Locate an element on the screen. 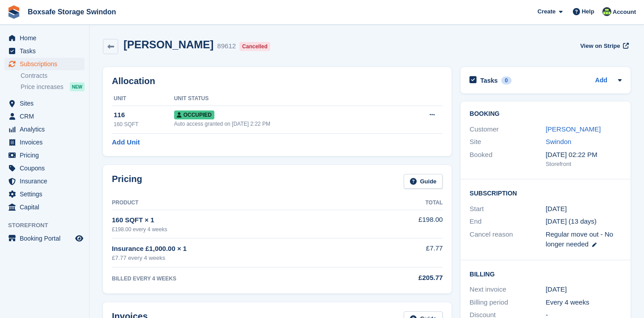 The image size is (644, 318). span: Regular move out - No longer needed is located at coordinates (579, 239).